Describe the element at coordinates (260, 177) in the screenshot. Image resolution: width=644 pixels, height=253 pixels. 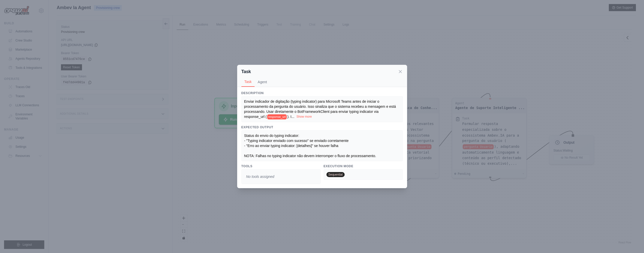
I see `span: No tools assigned` at that location.